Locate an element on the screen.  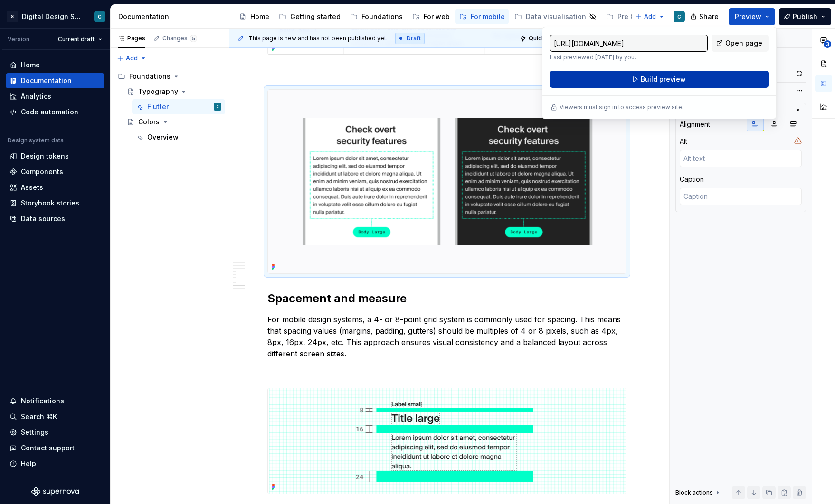
div: Design system data is located at coordinates (36, 140).